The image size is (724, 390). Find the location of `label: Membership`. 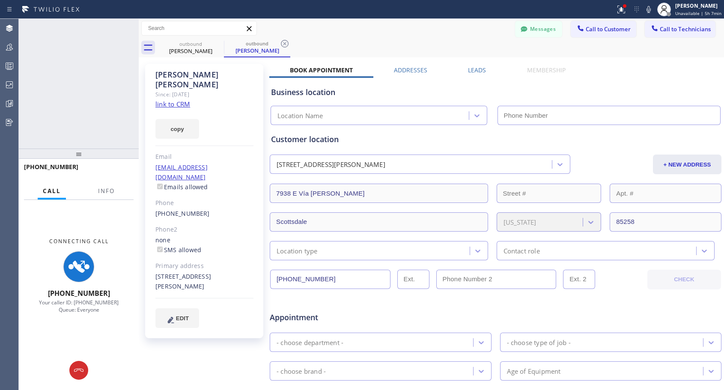

label: Membership is located at coordinates (546, 70).